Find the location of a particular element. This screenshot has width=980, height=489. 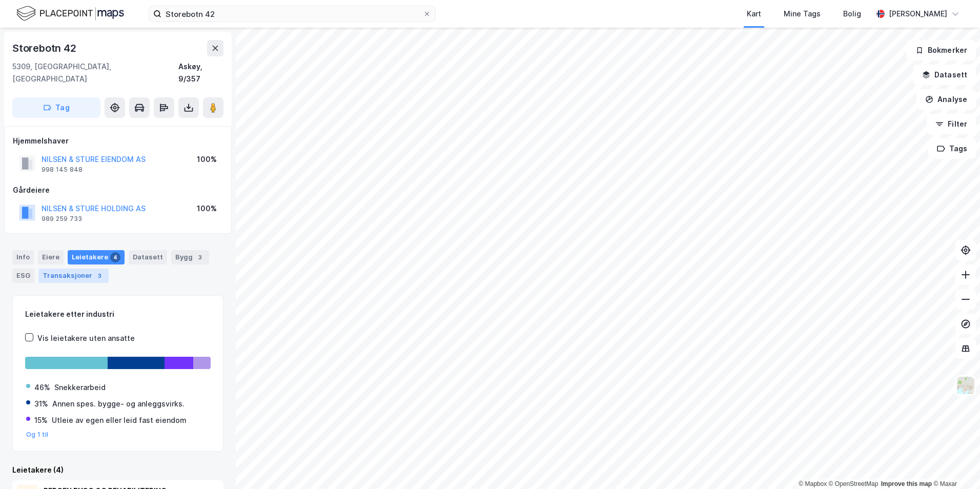

img: logo.f888ab2527a4732fd821a326f86c7f29.svg is located at coordinates (70, 13).